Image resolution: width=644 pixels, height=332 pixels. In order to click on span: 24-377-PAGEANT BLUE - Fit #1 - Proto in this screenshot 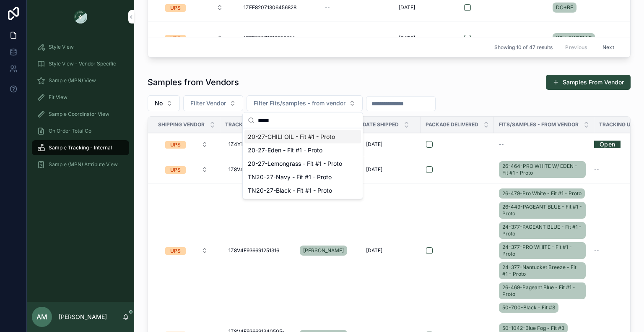, I will do `click(542, 231)`.